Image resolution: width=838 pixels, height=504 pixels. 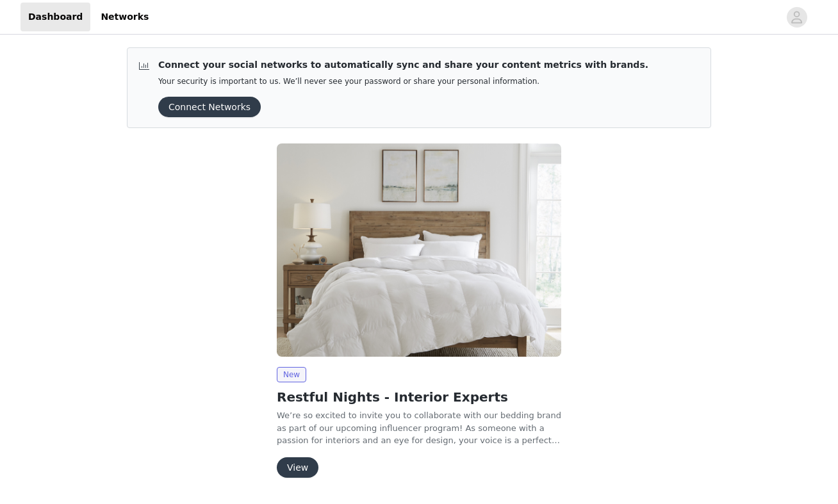 What do you see at coordinates (55, 17) in the screenshot?
I see `a: Dashboard` at bounding box center [55, 17].